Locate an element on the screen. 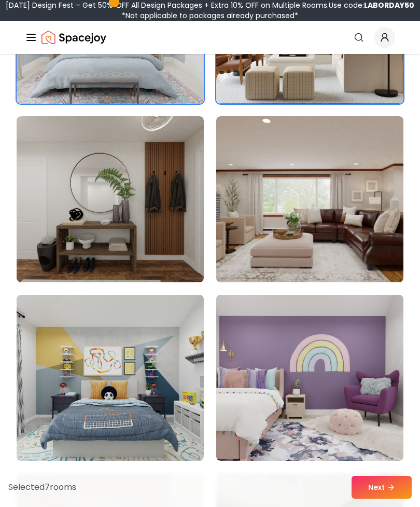 The height and width of the screenshot is (507, 420). img: Room room-13 is located at coordinates (110, 377).